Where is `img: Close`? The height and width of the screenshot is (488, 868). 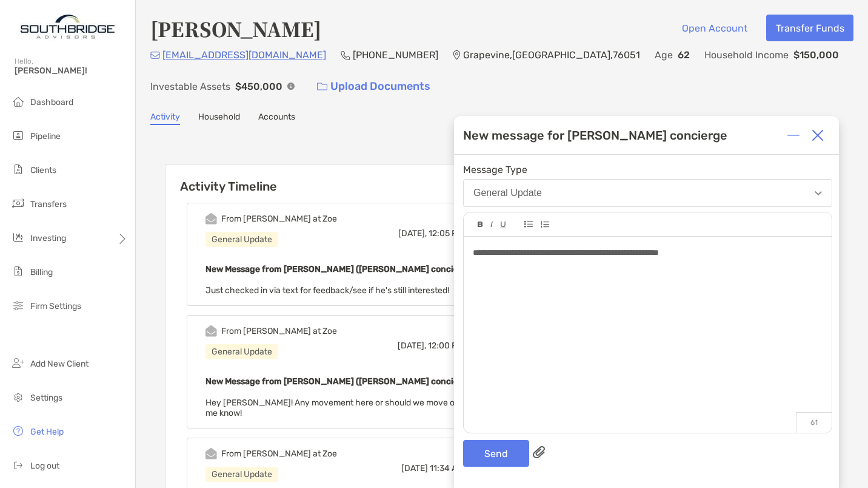
img: Close is located at coordinates (818, 135).